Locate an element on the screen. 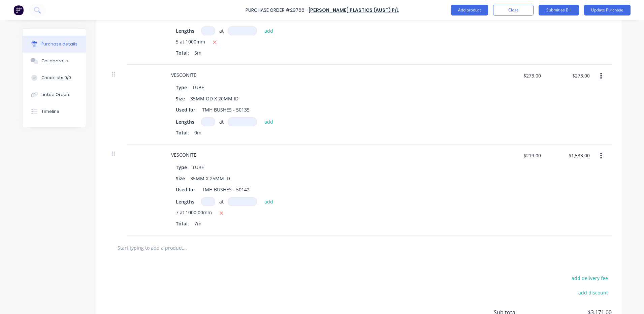  div: 35MM OD X 20MM ID is located at coordinates (214, 98).